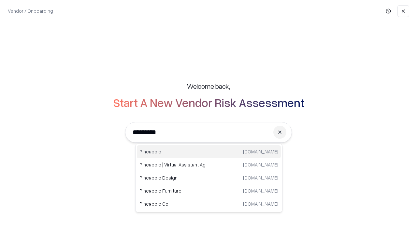 The width and height of the screenshot is (417, 235). Describe the element at coordinates (208, 86) in the screenshot. I see `h5: Welcome back,` at that location.